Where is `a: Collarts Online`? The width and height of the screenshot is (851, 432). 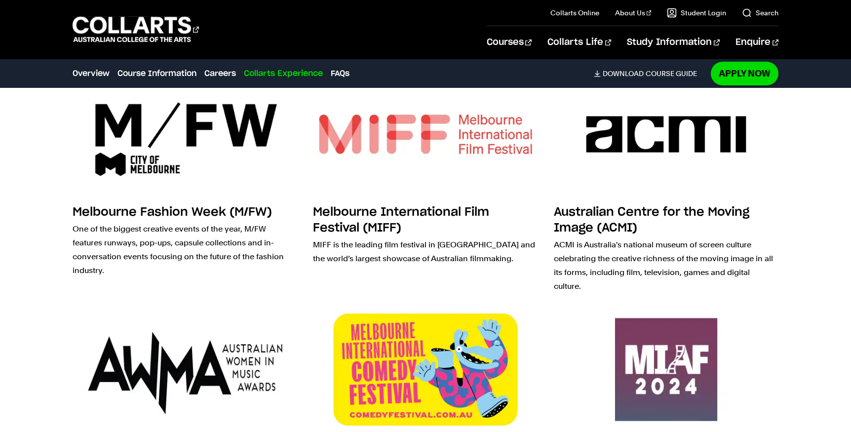 a: Collarts Online is located at coordinates (574, 13).